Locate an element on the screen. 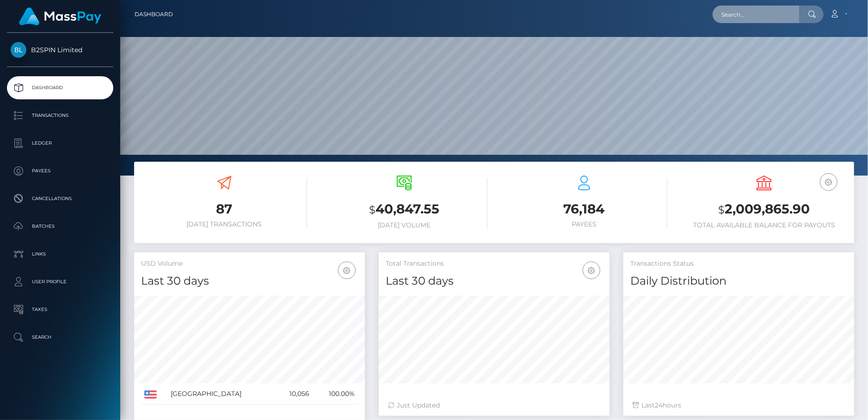 The image size is (868, 420). img: MassPay Logo is located at coordinates (60, 16).